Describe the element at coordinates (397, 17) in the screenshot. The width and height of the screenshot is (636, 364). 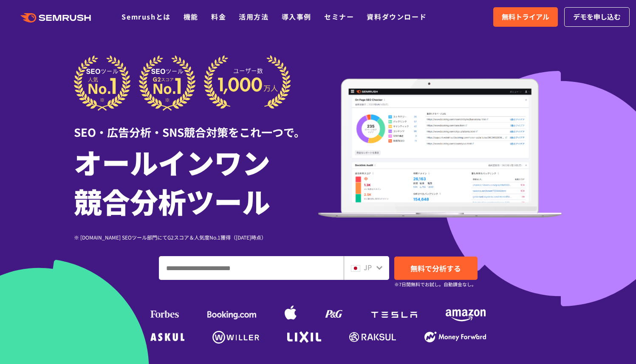
I see `a: 資料ダウンロード` at that location.